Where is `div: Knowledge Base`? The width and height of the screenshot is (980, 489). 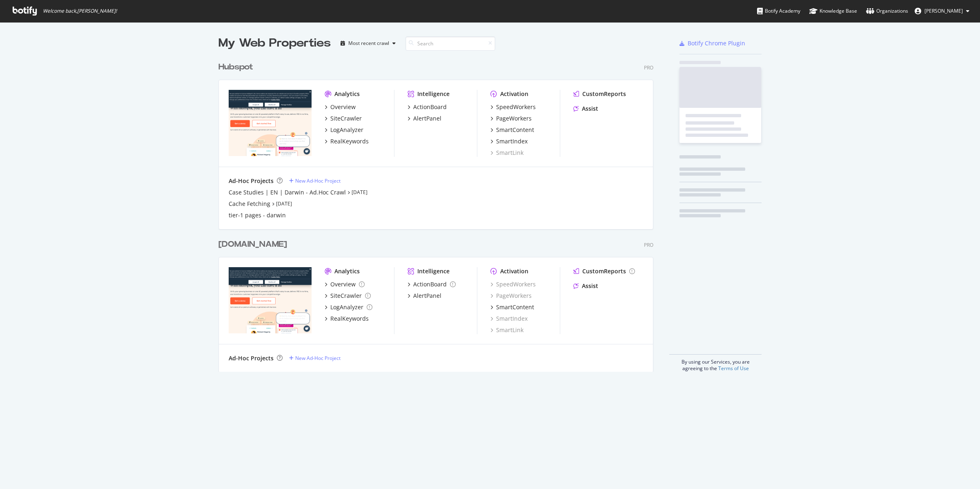 div: Knowledge Base is located at coordinates (833, 11).